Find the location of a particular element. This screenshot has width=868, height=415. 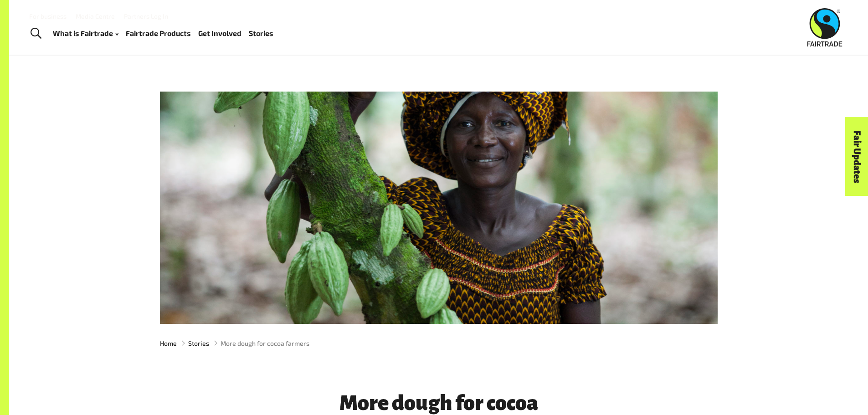

a: Partners Log In is located at coordinates (146, 16).